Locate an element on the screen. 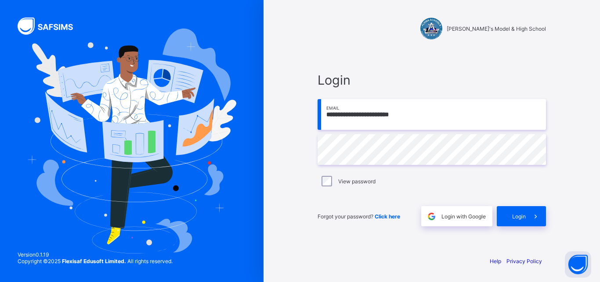 This screenshot has height=282, width=600. img: SAFSIMS Logo is located at coordinates (50, 26).